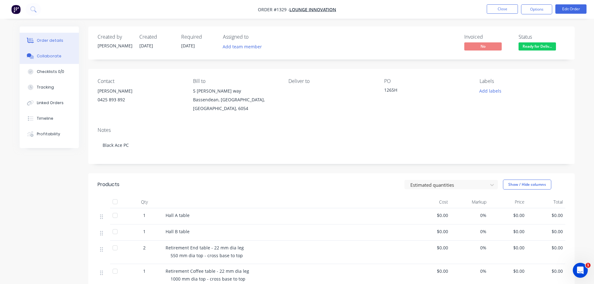 This screenshot has width=594, height=284. I want to click on span: Lounge Innovation, so click(313, 9).